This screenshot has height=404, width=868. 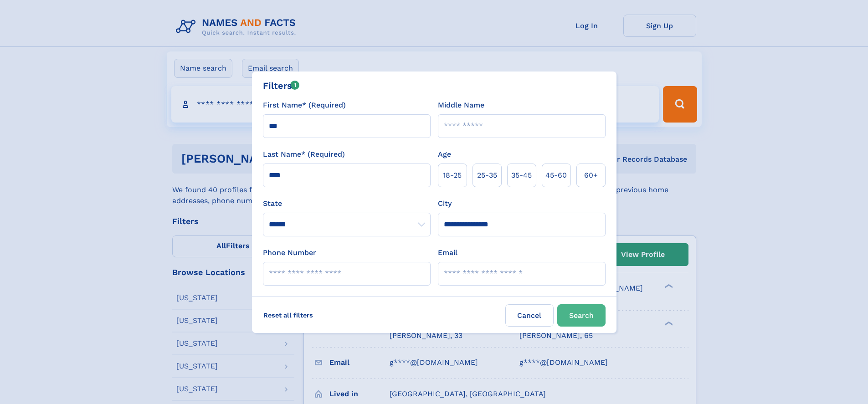 I want to click on span: 60+, so click(x=591, y=176).